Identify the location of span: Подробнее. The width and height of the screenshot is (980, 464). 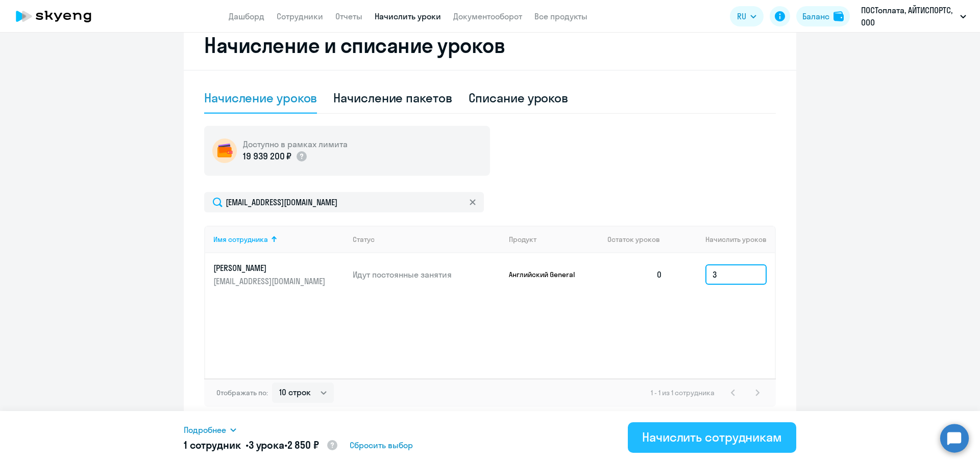
(204, 430).